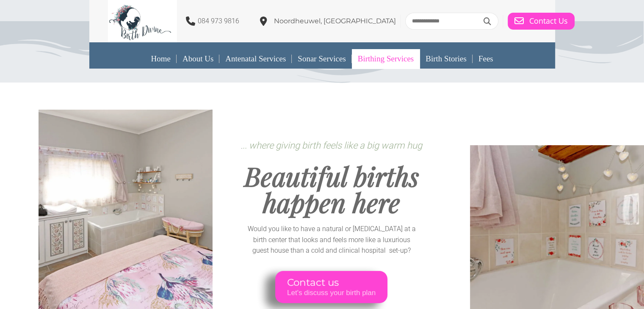 This screenshot has width=644, height=309. I want to click on a: Contact Us, so click(541, 21).